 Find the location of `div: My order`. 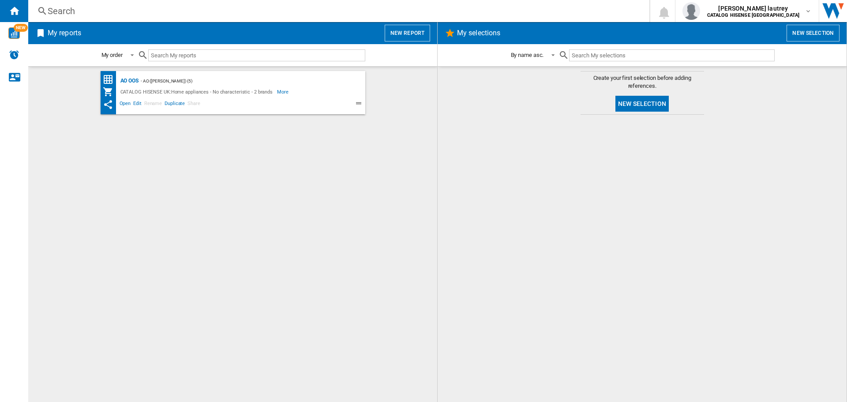

div: My order is located at coordinates (112, 55).